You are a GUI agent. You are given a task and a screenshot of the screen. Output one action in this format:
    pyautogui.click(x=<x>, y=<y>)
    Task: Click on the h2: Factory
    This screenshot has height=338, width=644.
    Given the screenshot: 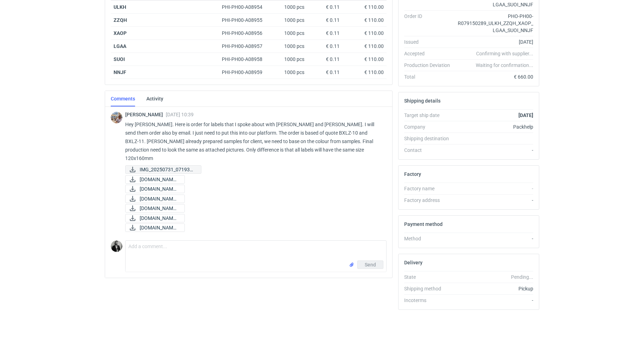 What is the action you would take?
    pyautogui.click(x=413, y=174)
    